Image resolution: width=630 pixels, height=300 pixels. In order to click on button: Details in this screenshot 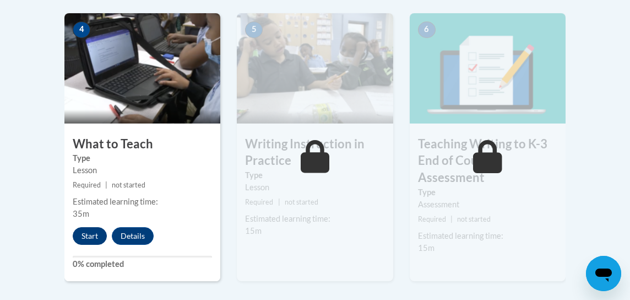, I will do `click(133, 236)`.